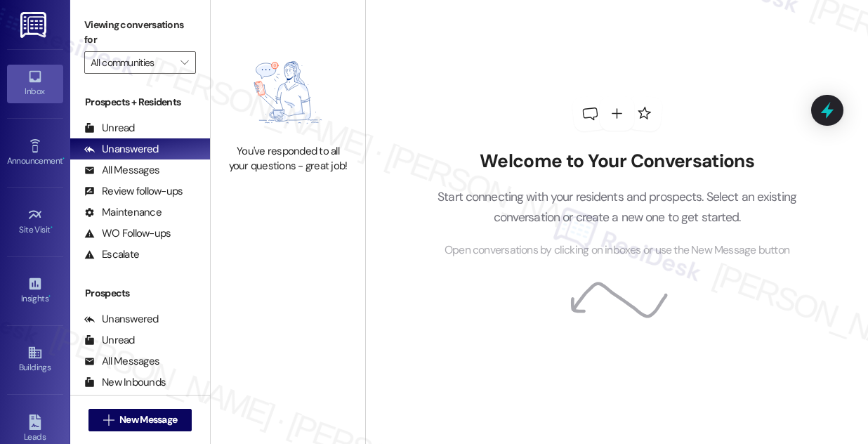 The width and height of the screenshot is (868, 444). I want to click on a: Inbox, so click(35, 84).